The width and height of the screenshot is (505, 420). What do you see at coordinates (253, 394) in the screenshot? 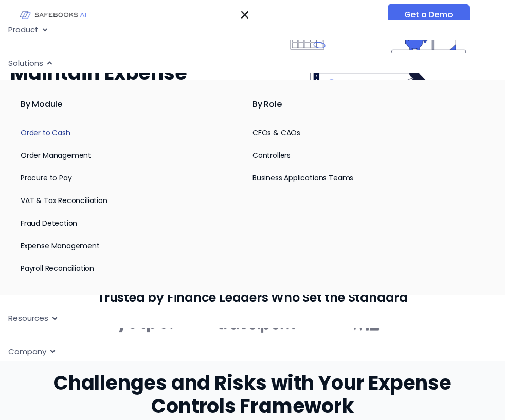
I see `h2: Challenges and Risks with Your Expense Controls Framework​` at bounding box center [253, 394].